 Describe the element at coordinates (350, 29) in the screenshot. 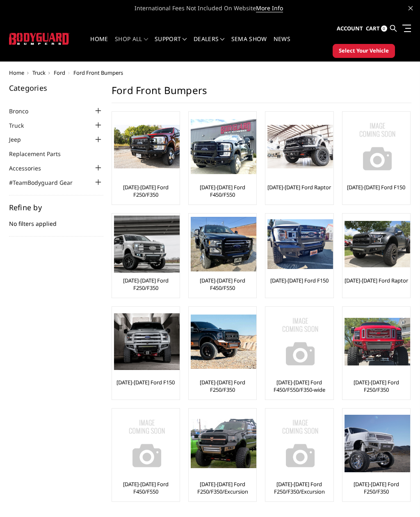

I see `a: Account` at that location.